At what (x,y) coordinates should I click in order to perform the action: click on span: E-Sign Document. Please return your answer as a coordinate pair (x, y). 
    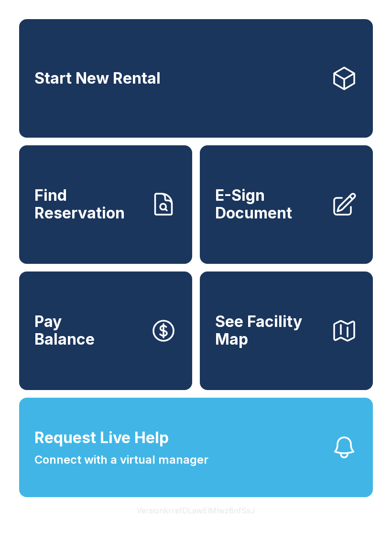
    Looking at the image, I should click on (269, 204).